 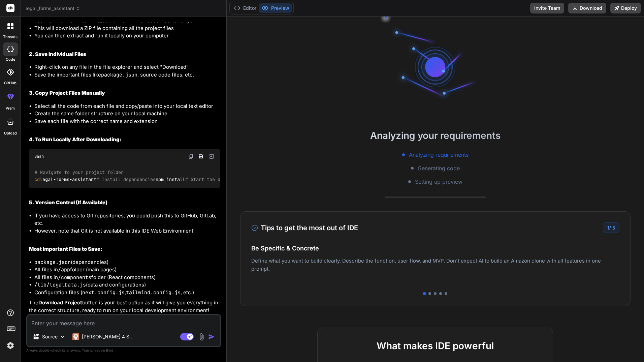 What do you see at coordinates (60, 303) in the screenshot?
I see `strong: Download Project` at bounding box center [60, 303].